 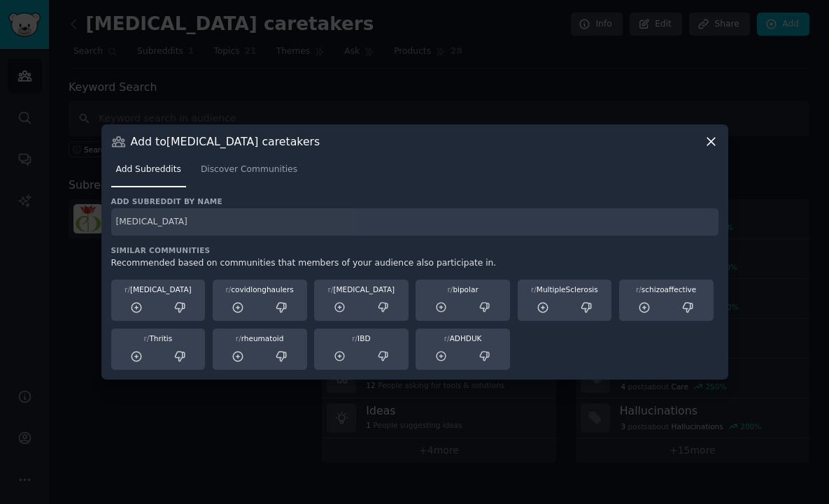 I want to click on div: rheumatoid, so click(x=259, y=339).